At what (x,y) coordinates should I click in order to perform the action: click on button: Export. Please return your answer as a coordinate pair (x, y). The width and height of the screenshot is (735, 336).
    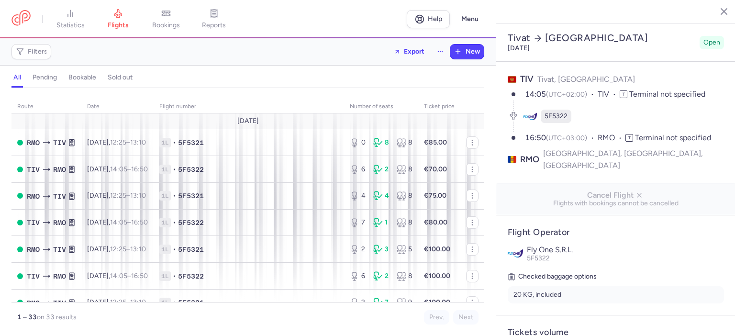
    Looking at the image, I should click on (409, 52).